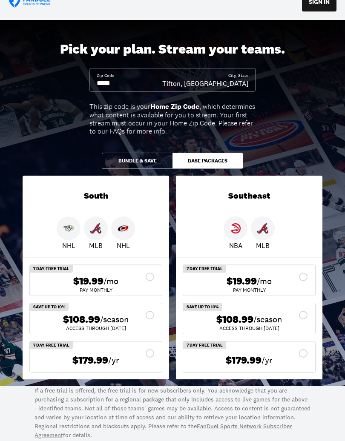 The height and width of the screenshot is (441, 345). I want to click on div: Pick your plan. Stream your teams., so click(172, 49).